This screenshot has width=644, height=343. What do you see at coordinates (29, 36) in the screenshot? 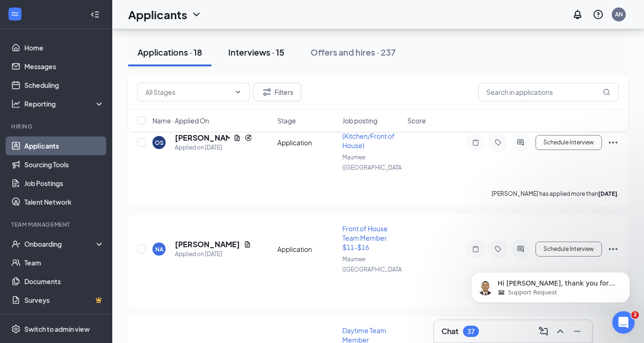
I see `img: Profile image for Mike` at bounding box center [29, 36].